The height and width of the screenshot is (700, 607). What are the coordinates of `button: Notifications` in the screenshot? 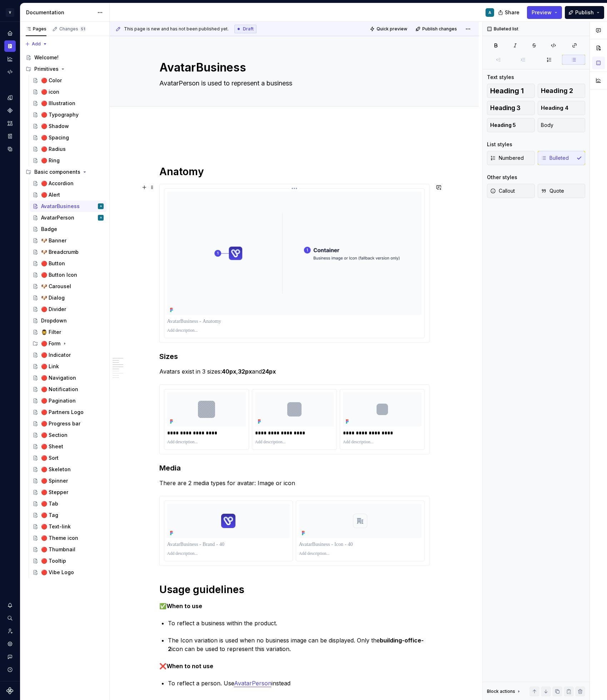 It's located at (10, 605).